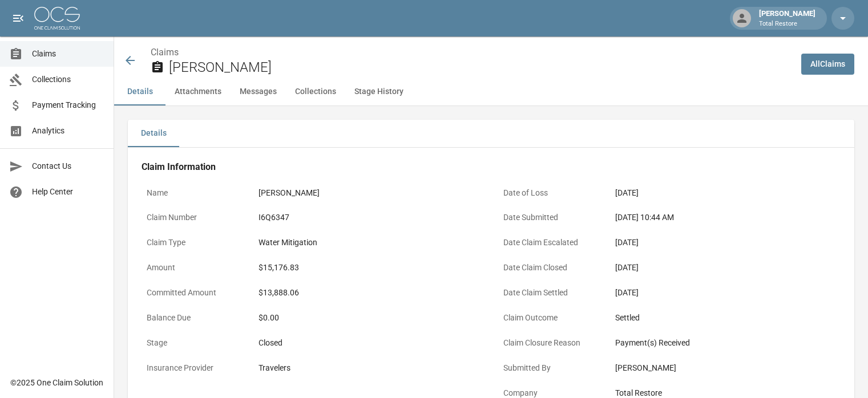 The width and height of the screenshot is (868, 398). What do you see at coordinates (369, 268) in the screenshot?
I see `div: $15,176.83` at bounding box center [369, 268].